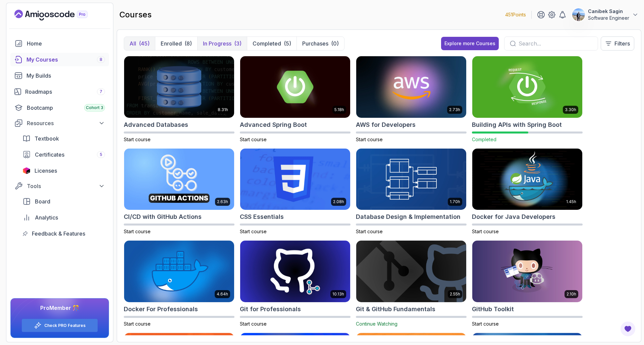 The width and height of the screenshot is (644, 345). Describe the element at coordinates (60, 326) in the screenshot. I see `button: Check PRO Features` at that location.